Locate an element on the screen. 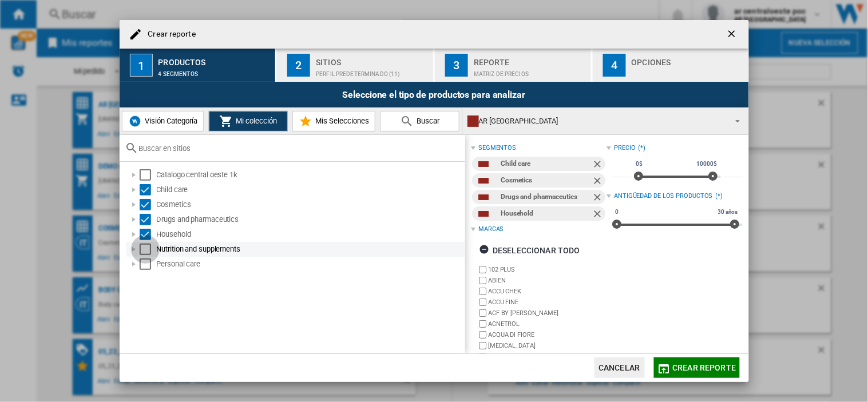 Image resolution: width=868 pixels, height=402 pixels. span: 30 años is located at coordinates (727, 212).